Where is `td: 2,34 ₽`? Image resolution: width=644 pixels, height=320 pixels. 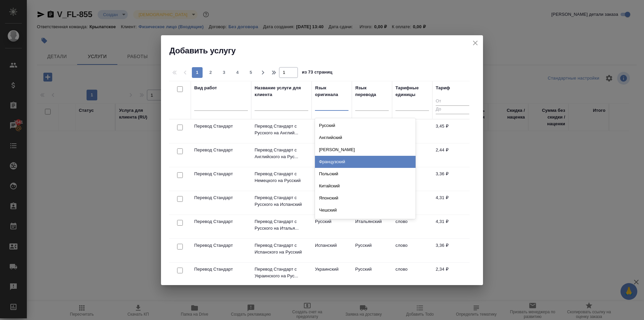
td: 2,34 ₽ is located at coordinates (452, 274).